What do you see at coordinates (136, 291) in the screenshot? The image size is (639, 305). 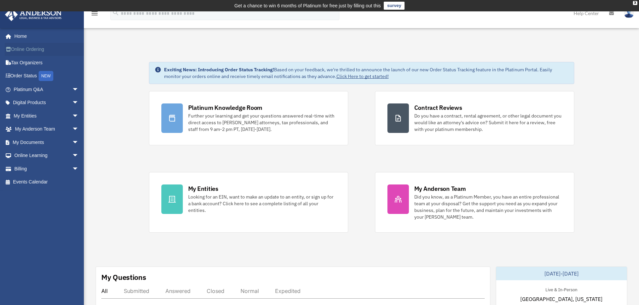 I see `div: Submitted` at bounding box center [136, 291].